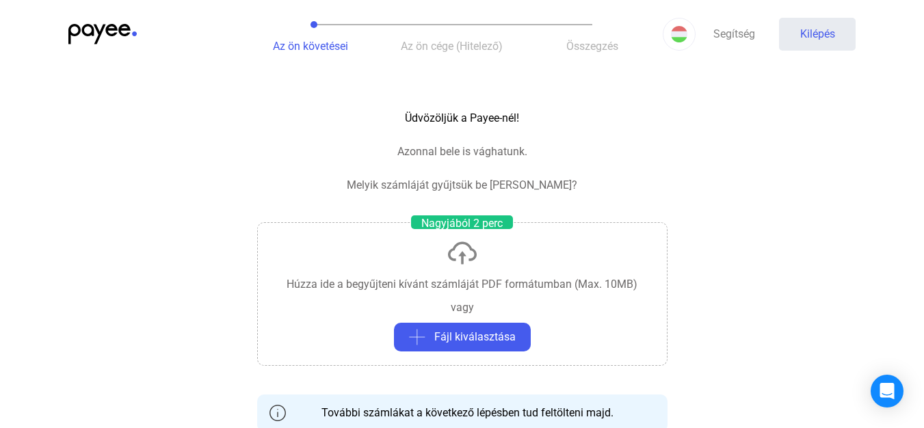  What do you see at coordinates (592, 46) in the screenshot?
I see `font: Összegzés` at bounding box center [592, 46].